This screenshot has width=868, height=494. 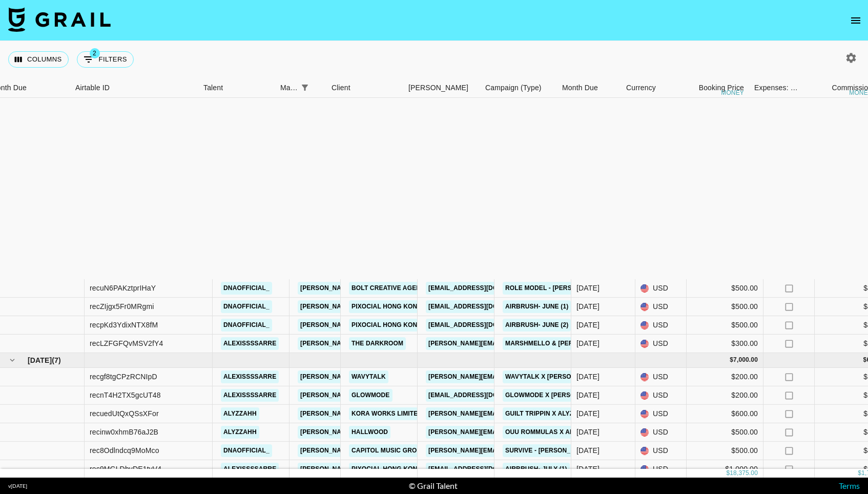 What do you see at coordinates (442, 87) in the screenshot?
I see `div: Booker` at bounding box center [442, 87].